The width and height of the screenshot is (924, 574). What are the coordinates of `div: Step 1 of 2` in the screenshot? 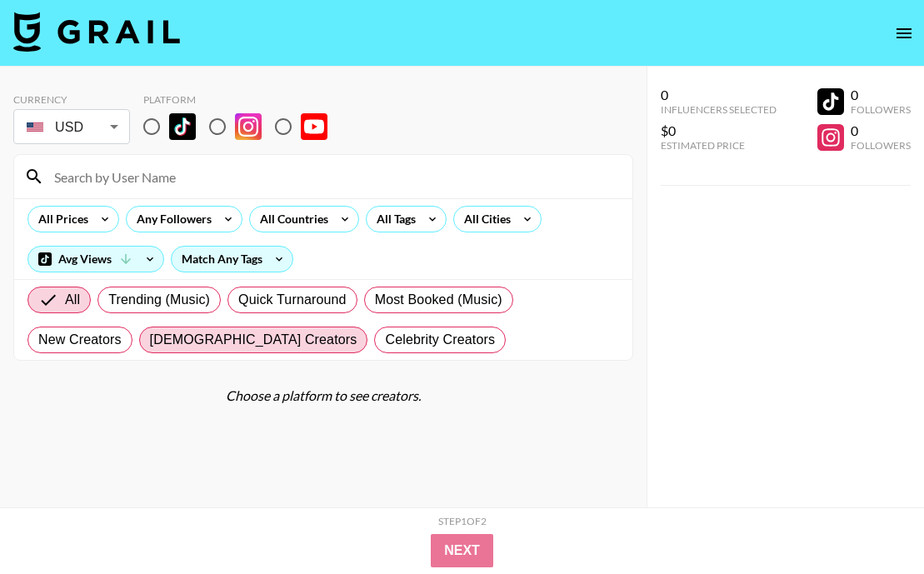 It's located at (463, 521).